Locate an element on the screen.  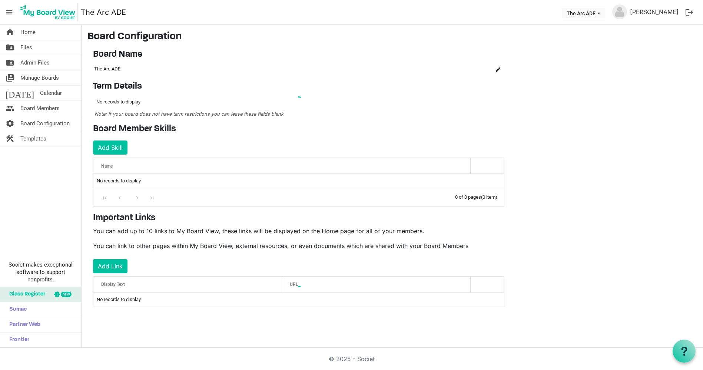
span: Board Configuration is located at coordinates (45, 123).